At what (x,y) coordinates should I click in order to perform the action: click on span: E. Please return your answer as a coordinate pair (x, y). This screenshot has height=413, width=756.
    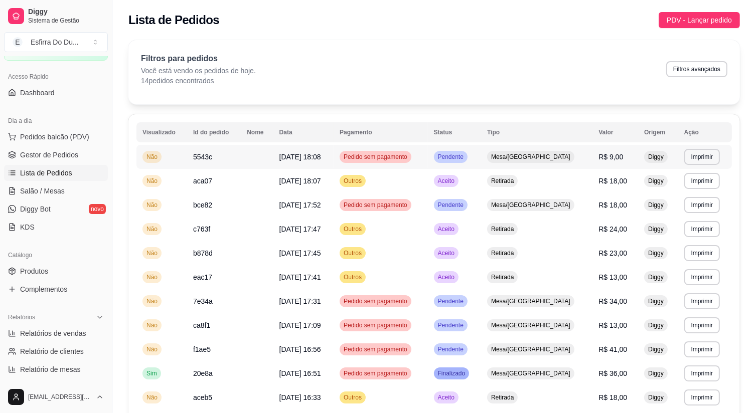
    Looking at the image, I should click on (18, 42).